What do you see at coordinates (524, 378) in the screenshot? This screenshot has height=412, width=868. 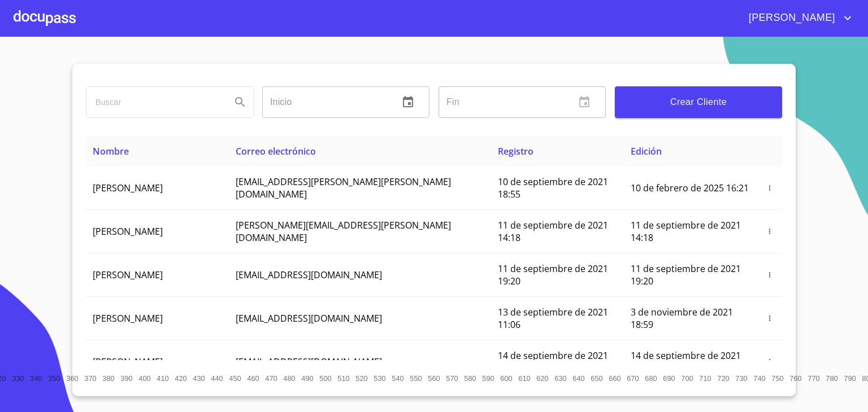 I see `button: 610` at bounding box center [524, 378].